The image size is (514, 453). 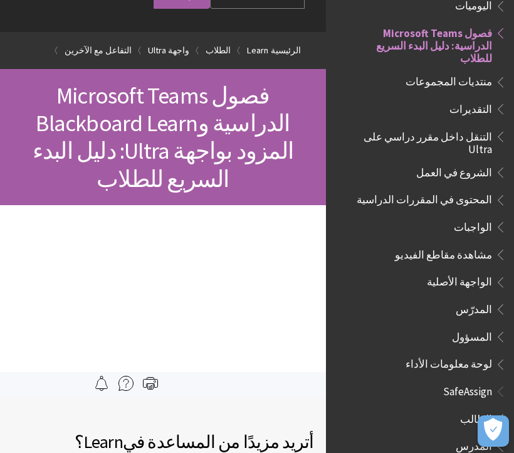 I want to click on img: More help, so click(x=126, y=383).